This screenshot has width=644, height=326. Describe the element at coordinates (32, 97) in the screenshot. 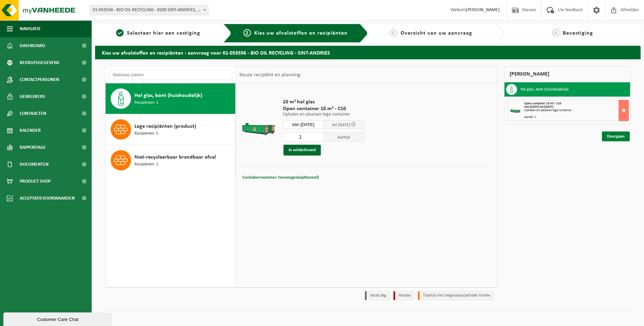

I see `span: Gebruikers` at that location.